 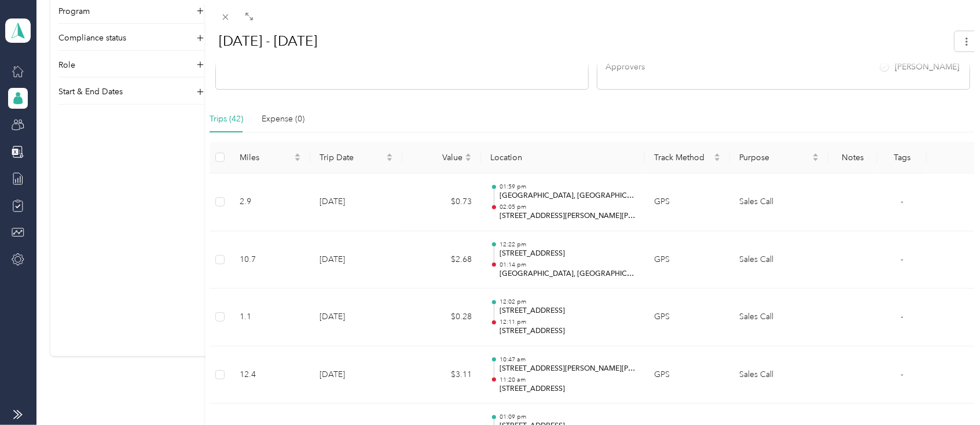 I want to click on th: Tags, so click(x=902, y=157).